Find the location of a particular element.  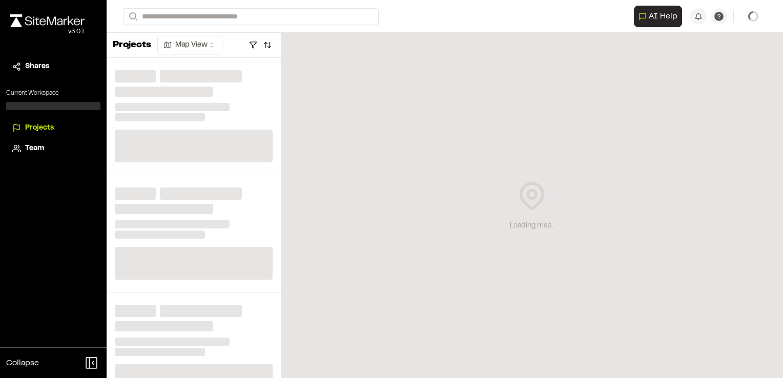

button: Search is located at coordinates (132, 16).